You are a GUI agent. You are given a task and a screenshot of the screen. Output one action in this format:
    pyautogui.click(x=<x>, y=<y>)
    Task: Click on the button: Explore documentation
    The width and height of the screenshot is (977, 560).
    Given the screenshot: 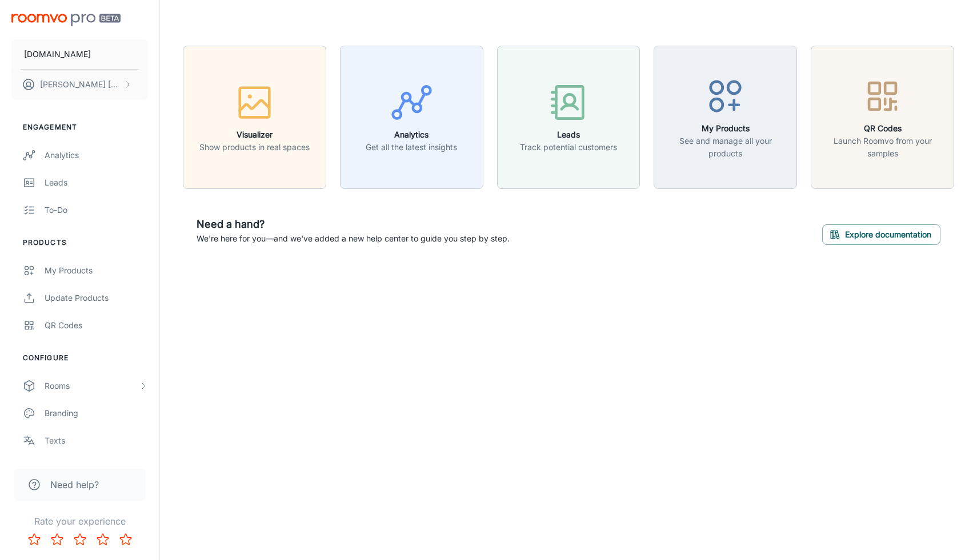 What is the action you would take?
    pyautogui.click(x=881, y=235)
    